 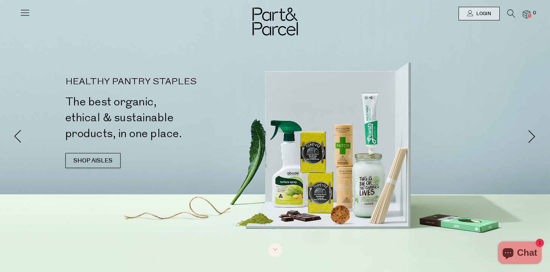 What do you see at coordinates (527, 14) in the screenshot?
I see `a: 0` at bounding box center [527, 14].